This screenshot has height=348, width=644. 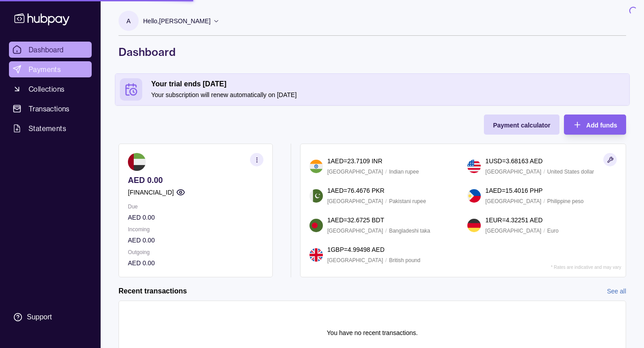 I want to click on p: British pound, so click(x=405, y=260).